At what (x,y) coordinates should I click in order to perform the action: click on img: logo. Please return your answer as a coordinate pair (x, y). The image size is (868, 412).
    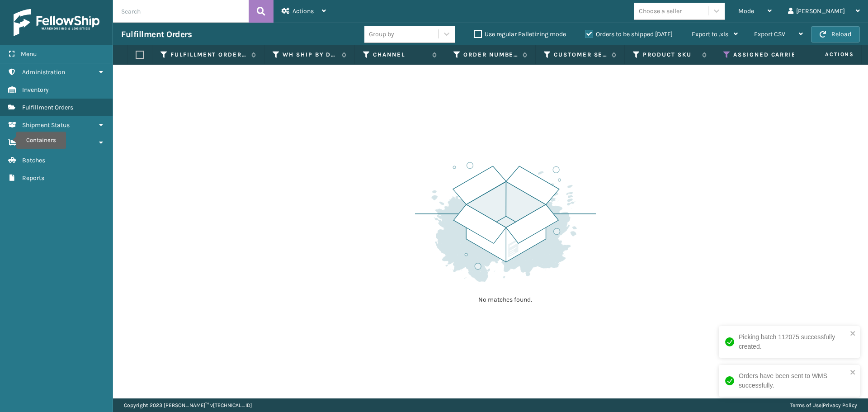
    Looking at the image, I should click on (56, 22).